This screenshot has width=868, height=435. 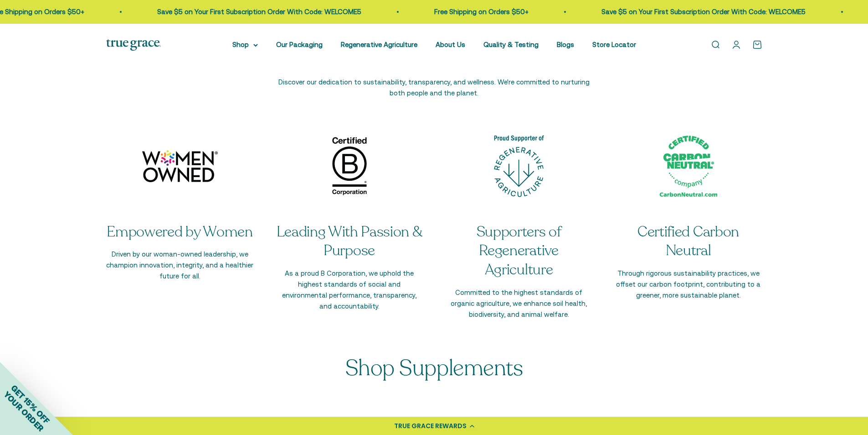 I want to click on a: Free Shipping on Orders $50+, so click(x=481, y=11).